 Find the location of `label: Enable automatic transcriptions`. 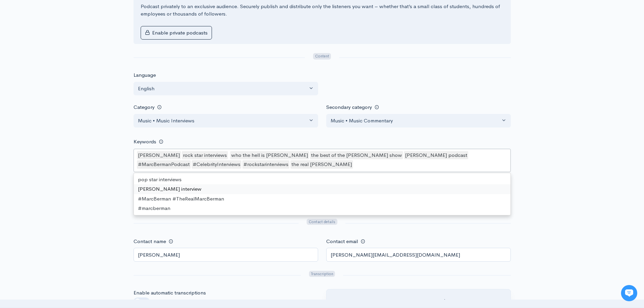

label: Enable automatic transcriptions is located at coordinates (170, 293).